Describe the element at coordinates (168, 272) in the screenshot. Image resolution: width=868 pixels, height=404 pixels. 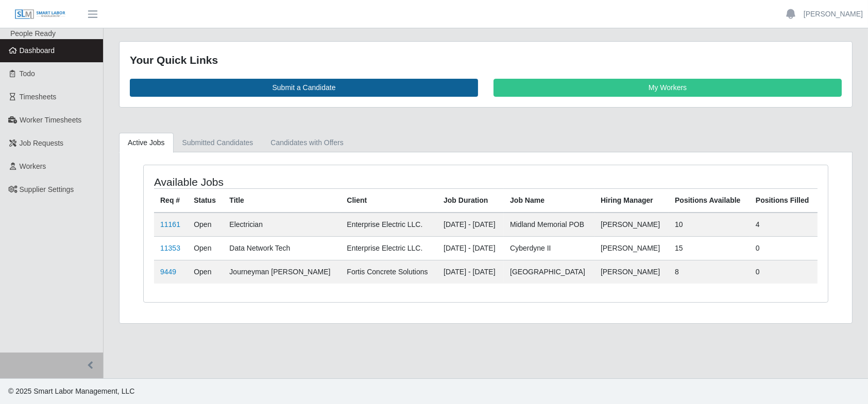
I see `a: 9449` at that location.